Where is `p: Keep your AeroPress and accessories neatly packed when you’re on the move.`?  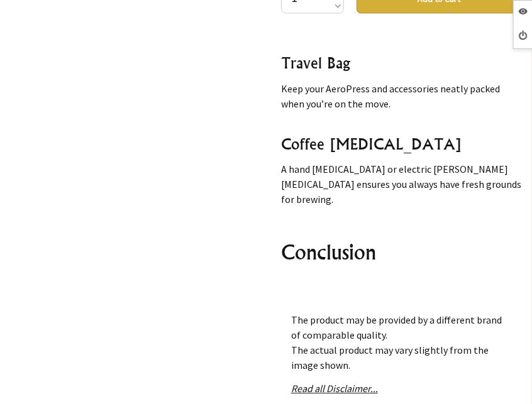 p: Keep your AeroPress and accessories neatly packed when you’re on the move. is located at coordinates (401, 96).